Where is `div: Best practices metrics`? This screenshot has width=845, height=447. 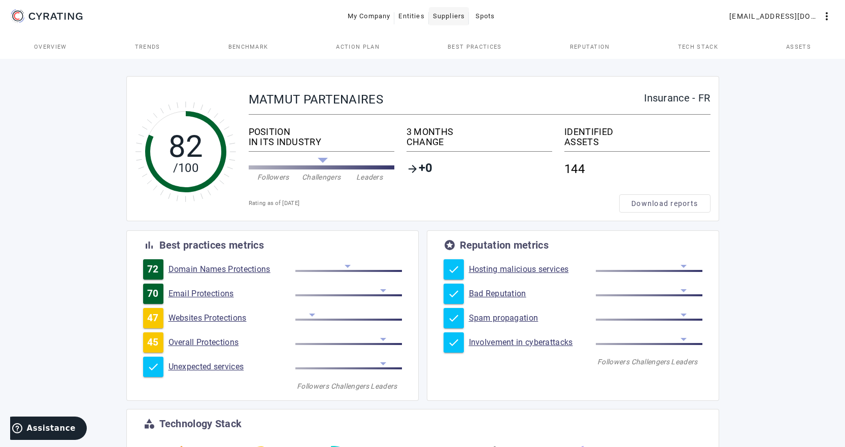
div: Best practices metrics is located at coordinates (212, 245).